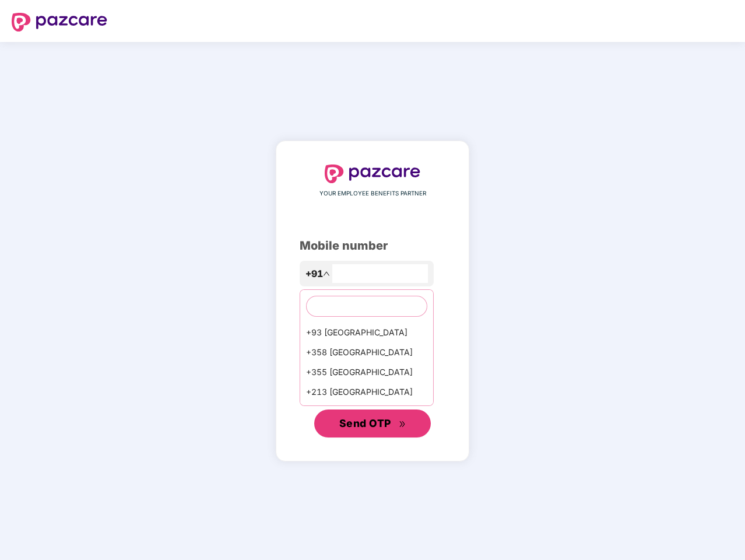  What do you see at coordinates (372, 193) in the screenshot?
I see `span: YOUR EMPLOYEE BENEFITS PARTNER` at bounding box center [372, 193].